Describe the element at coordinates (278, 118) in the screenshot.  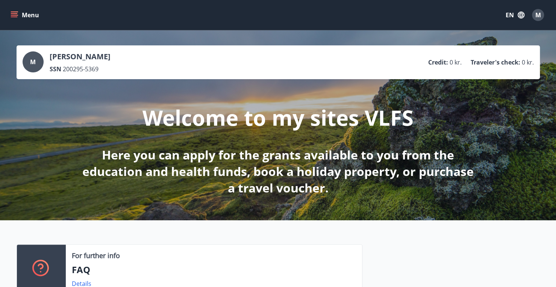
I see `p: Welcome to my sites VLFS` at that location.